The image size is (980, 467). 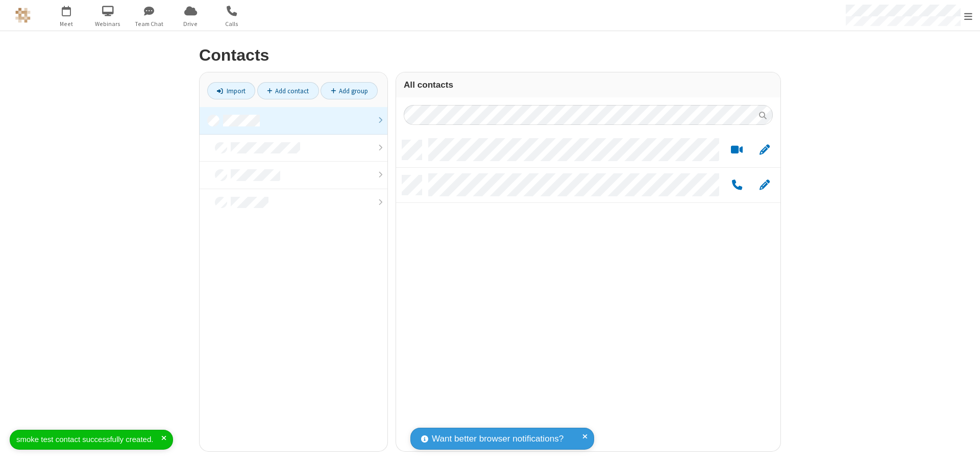 I want to click on div: grid, so click(x=588, y=292).